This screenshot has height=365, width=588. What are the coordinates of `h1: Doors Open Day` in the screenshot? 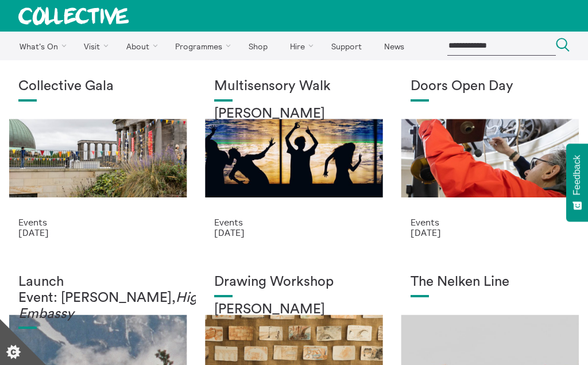 It's located at (490, 86).